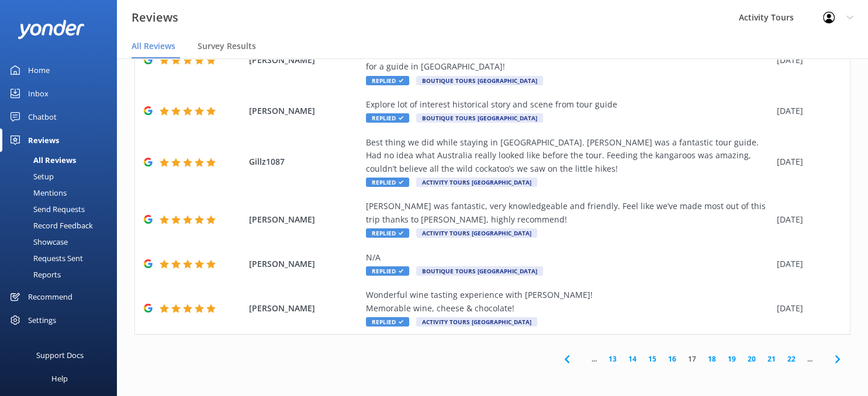 The image size is (868, 396). Describe the element at coordinates (44, 140) in the screenshot. I see `div: Reviews` at that location.